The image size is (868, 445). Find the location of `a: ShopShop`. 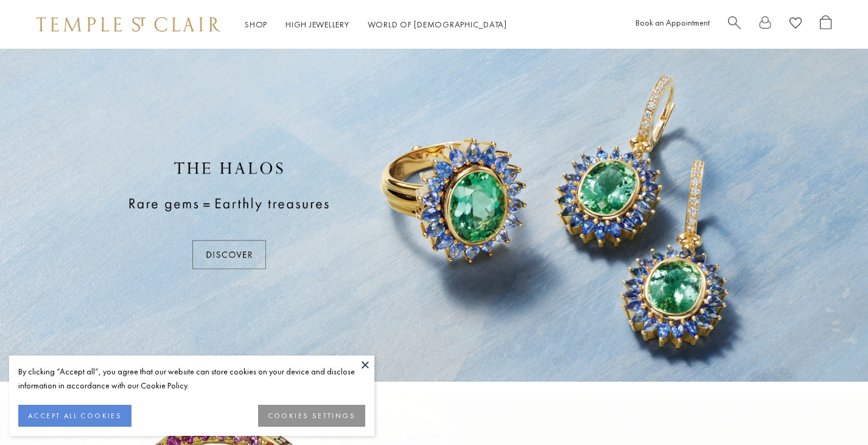

a: ShopShop is located at coordinates (256, 25).